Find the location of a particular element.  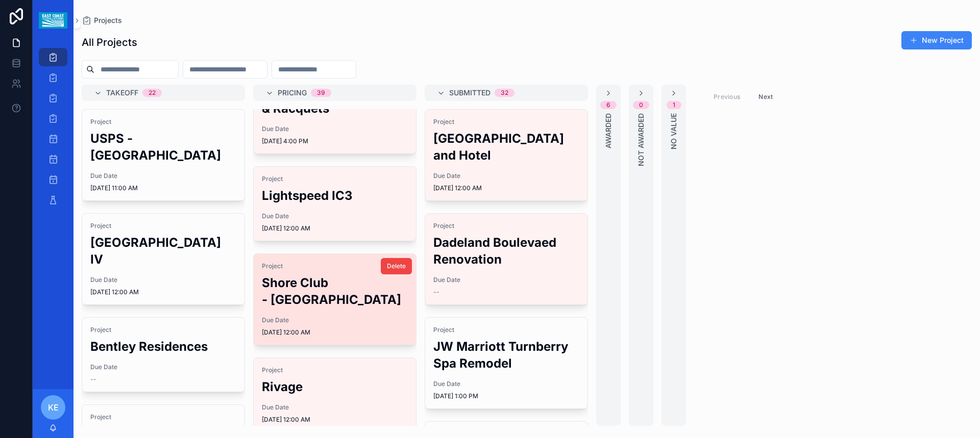

button: New Project is located at coordinates (936, 40).